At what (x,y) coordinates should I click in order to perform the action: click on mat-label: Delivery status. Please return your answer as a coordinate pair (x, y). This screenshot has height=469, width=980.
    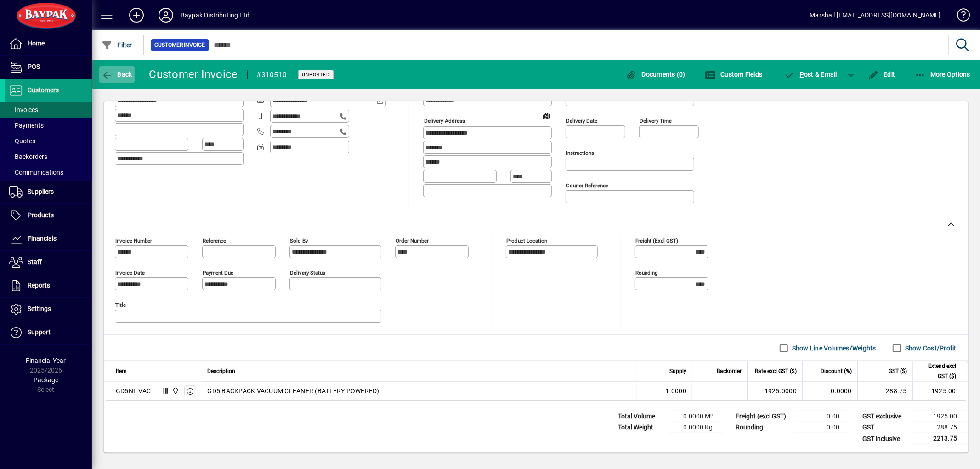
    Looking at the image, I should click on (308, 272).